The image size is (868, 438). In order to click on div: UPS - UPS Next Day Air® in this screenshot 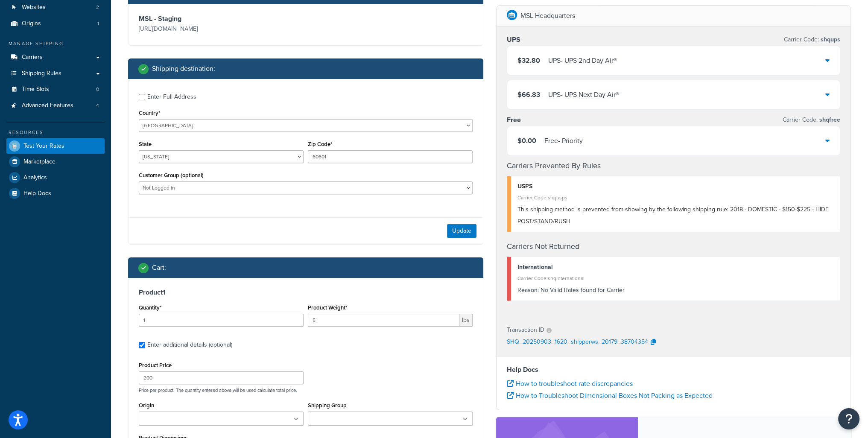, I will do `click(584, 95)`.